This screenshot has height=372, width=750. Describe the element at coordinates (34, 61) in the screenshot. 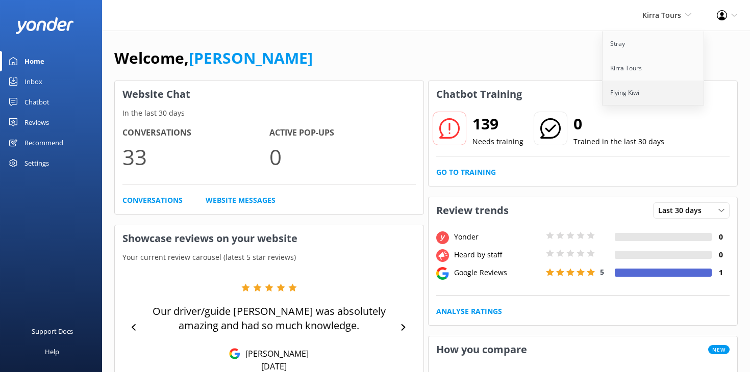

I see `div: Home` at that location.